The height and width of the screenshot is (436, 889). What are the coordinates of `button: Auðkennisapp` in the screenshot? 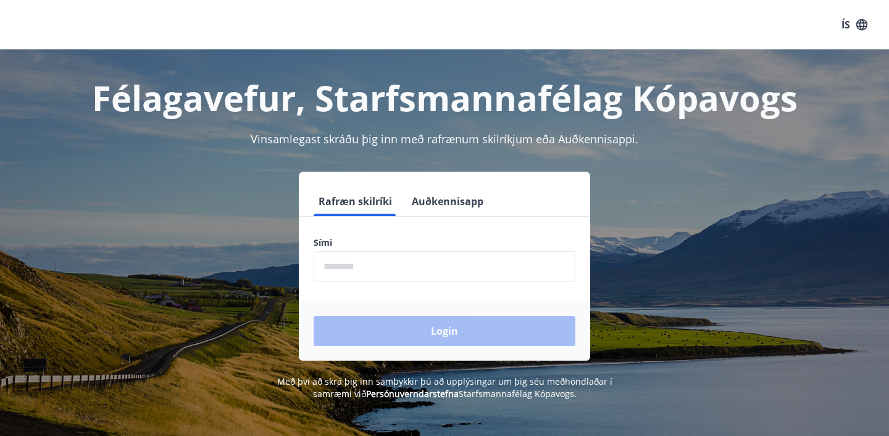 It's located at (448, 201).